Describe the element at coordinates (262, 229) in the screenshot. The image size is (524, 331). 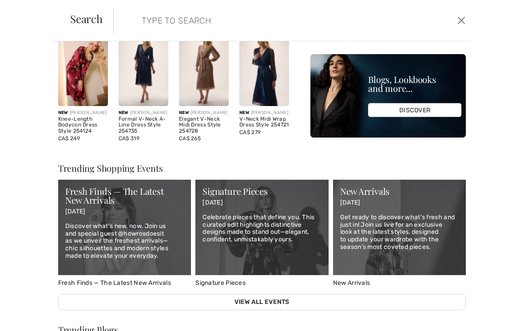
I see `p: Celebrate pieces that define you. This curated edit highlights distinctive designs made to stand ...` at that location.